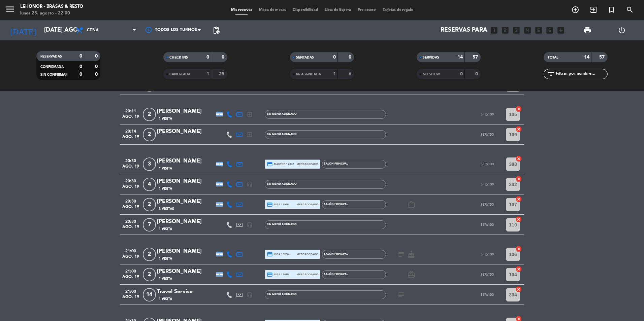  I want to click on i: add_circle_outline, so click(576, 10).